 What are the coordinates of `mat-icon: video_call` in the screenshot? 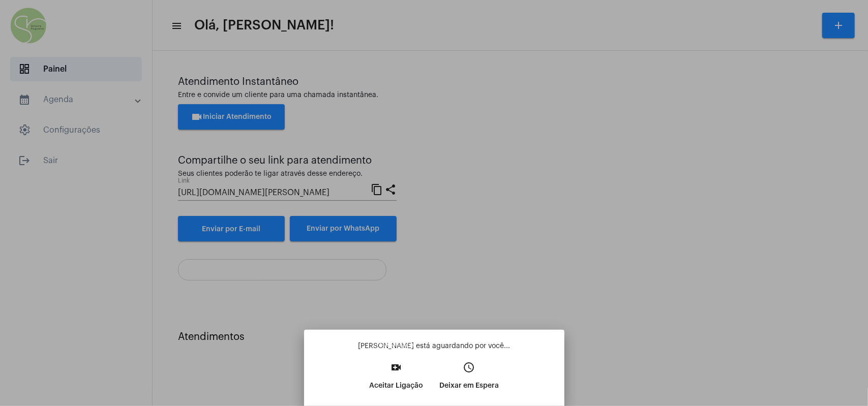 It's located at (396, 368).